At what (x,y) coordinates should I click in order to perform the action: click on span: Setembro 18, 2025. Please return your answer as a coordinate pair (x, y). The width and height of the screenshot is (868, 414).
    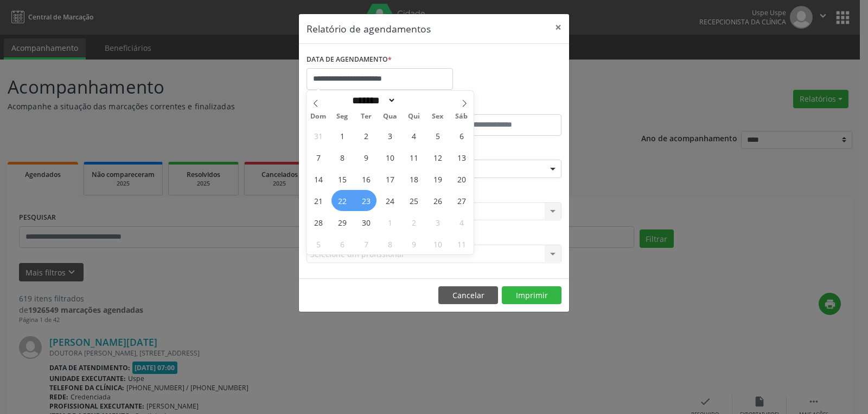
    Looking at the image, I should click on (414, 179).